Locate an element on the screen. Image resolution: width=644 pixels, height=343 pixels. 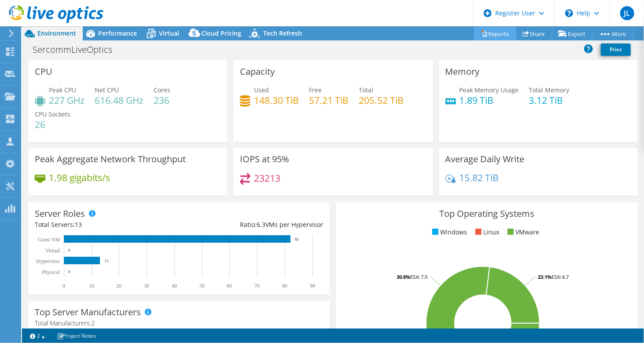
span: Environment is located at coordinates (57, 33).